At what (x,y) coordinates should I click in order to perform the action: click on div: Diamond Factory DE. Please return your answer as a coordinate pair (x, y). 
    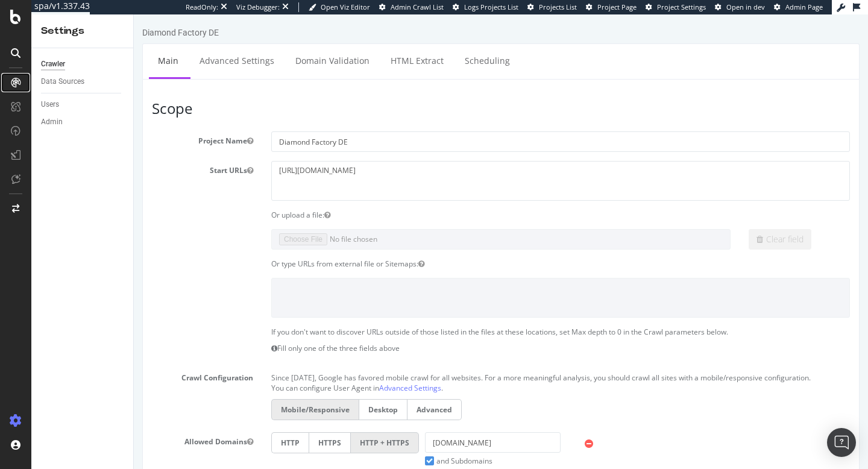
    Looking at the image, I should click on (46, 18).